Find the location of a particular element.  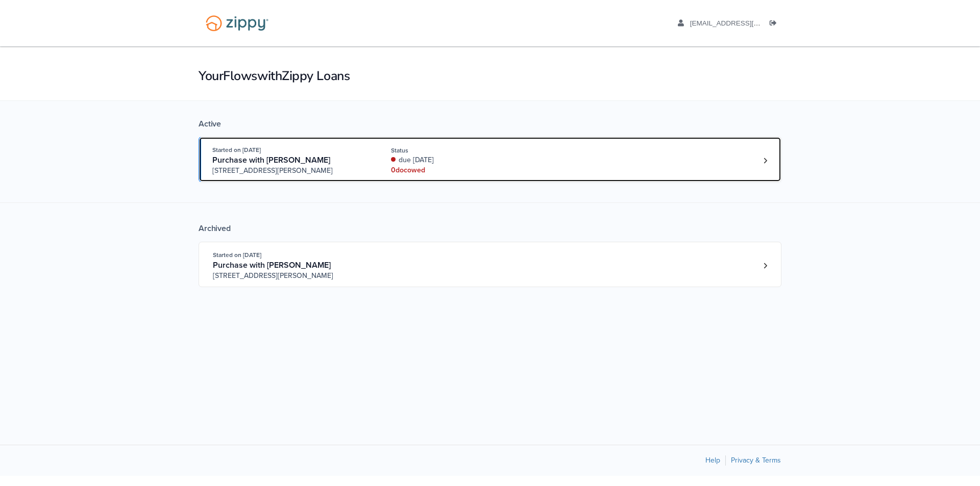

a: Log out is located at coordinates (775, 24).